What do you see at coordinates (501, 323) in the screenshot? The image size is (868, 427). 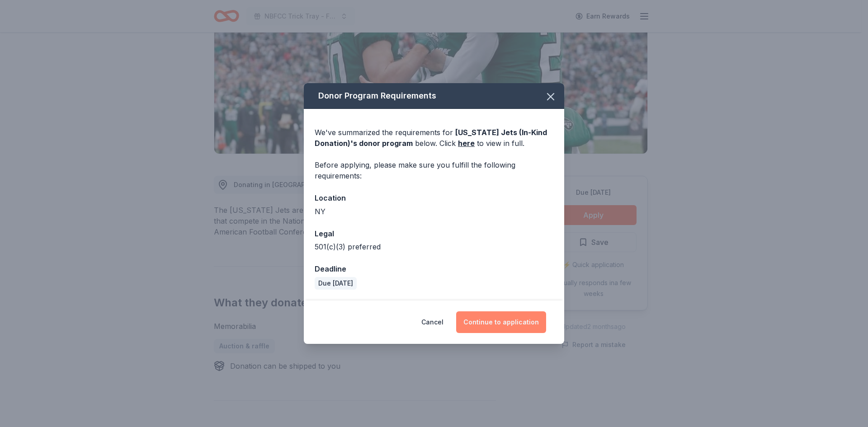 I see `button: Continue to application` at bounding box center [501, 323].